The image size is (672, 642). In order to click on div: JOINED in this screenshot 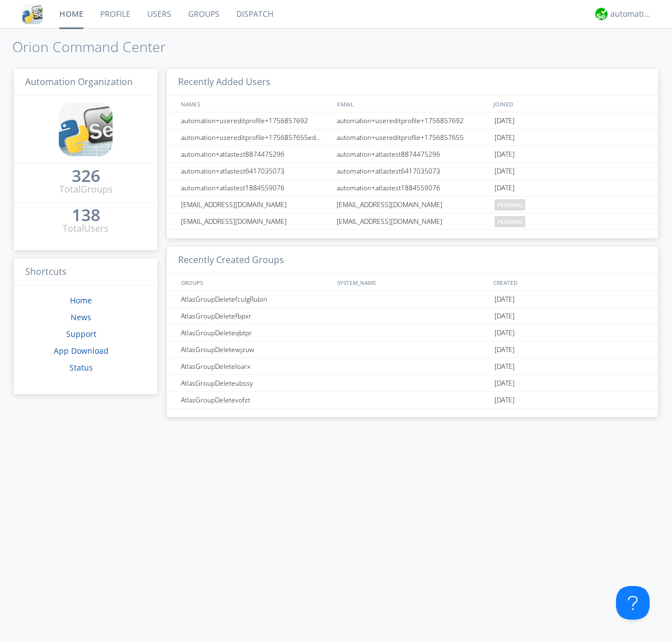, I will do `click(569, 103)`.